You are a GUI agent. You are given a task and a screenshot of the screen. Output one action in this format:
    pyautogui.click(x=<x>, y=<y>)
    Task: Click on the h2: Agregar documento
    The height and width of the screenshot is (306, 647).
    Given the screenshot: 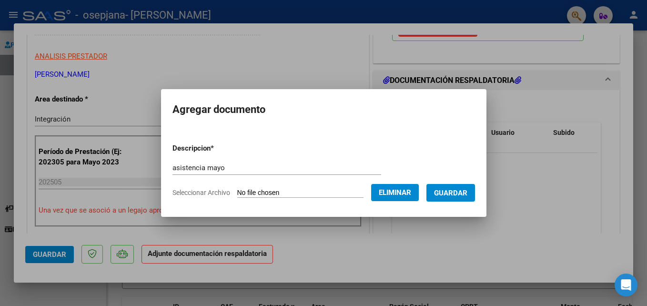 What is the action you would take?
    pyautogui.click(x=323, y=110)
    